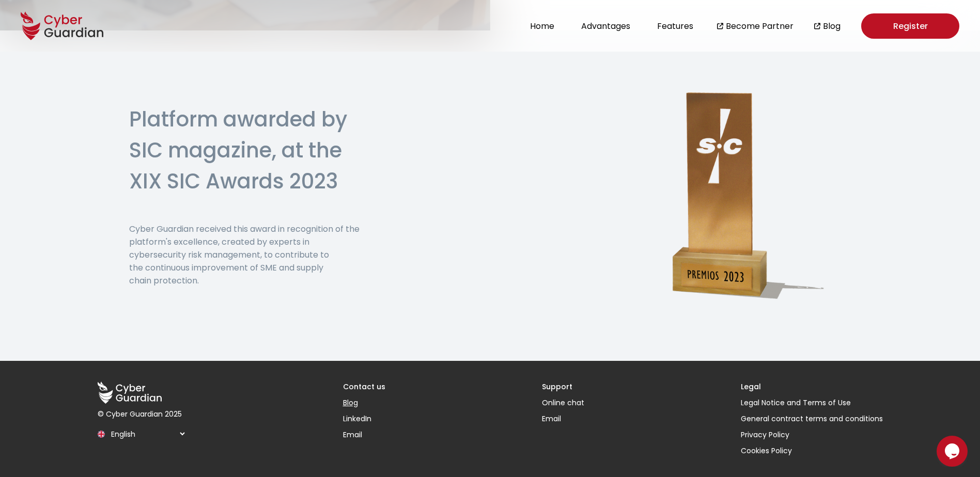 This screenshot has width=980, height=477. What do you see at coordinates (811, 419) in the screenshot?
I see `a: General contract terms and conditions` at bounding box center [811, 419].